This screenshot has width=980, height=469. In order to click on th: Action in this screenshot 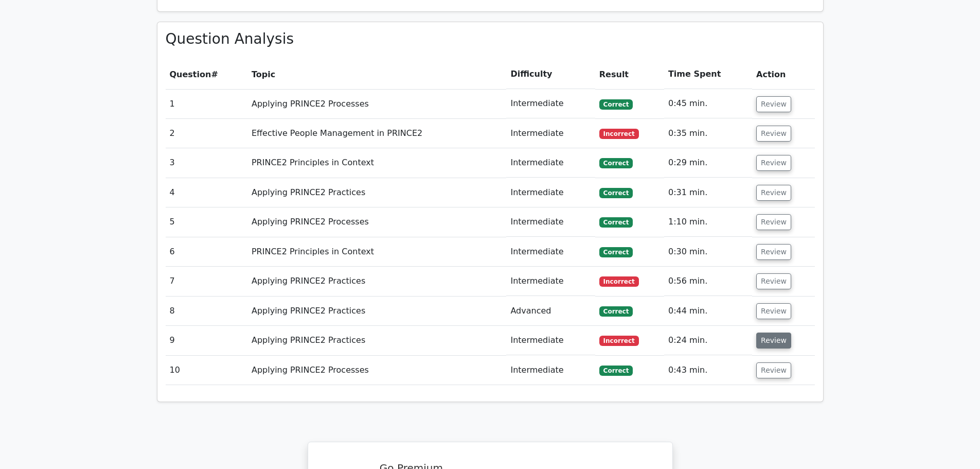, I will do `click(783, 74)`.